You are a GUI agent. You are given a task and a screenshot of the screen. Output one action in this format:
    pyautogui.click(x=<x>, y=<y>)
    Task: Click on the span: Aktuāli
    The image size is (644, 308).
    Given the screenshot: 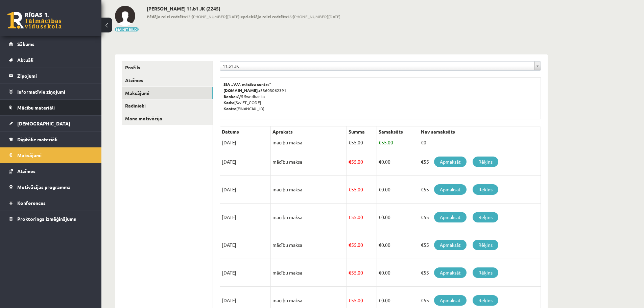 What is the action you would take?
    pyautogui.click(x=26, y=60)
    